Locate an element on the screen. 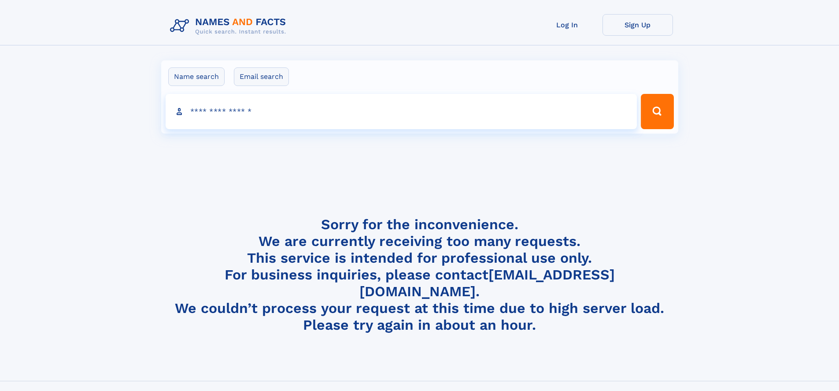 The height and width of the screenshot is (391, 839). label: Email search is located at coordinates (261, 77).